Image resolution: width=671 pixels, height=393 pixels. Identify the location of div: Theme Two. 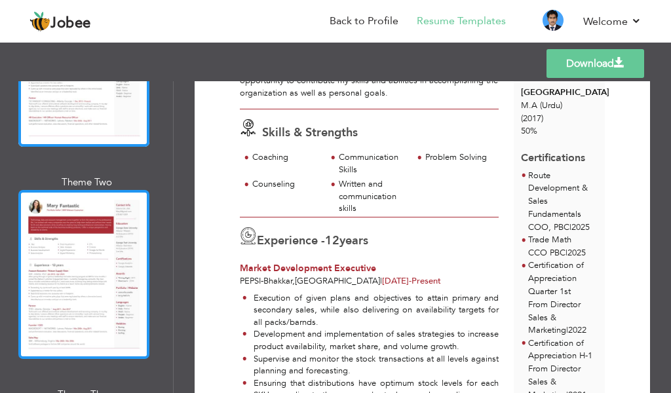
(86, 182).